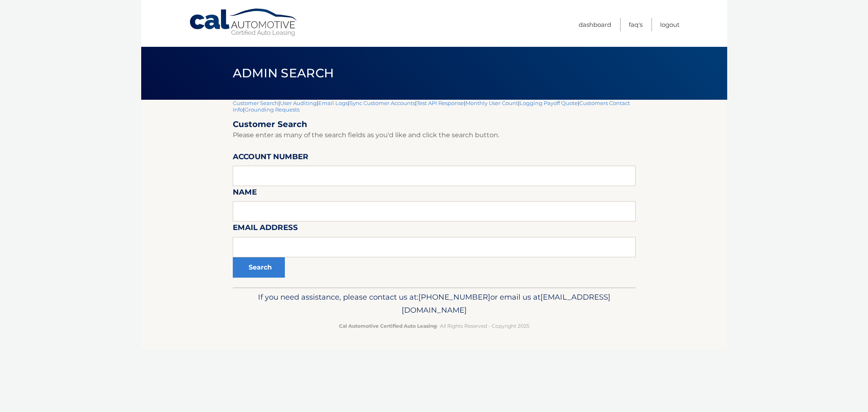 The width and height of the screenshot is (868, 412). What do you see at coordinates (244, 193) in the screenshot?
I see `label: Name` at bounding box center [244, 193].